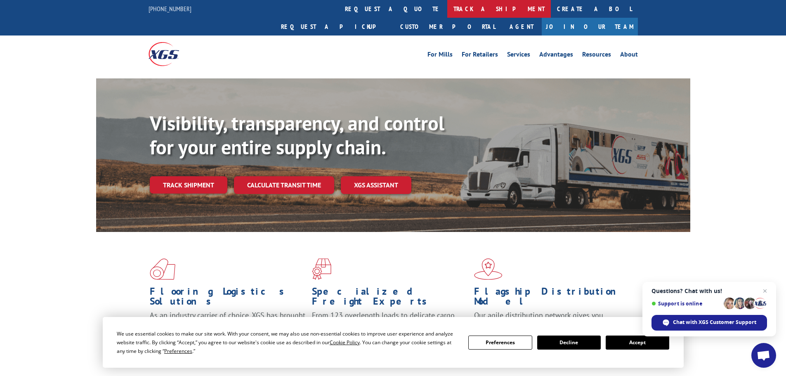 The width and height of the screenshot is (786, 376). Describe the element at coordinates (596, 56) in the screenshot. I see `a: Resources` at that location.